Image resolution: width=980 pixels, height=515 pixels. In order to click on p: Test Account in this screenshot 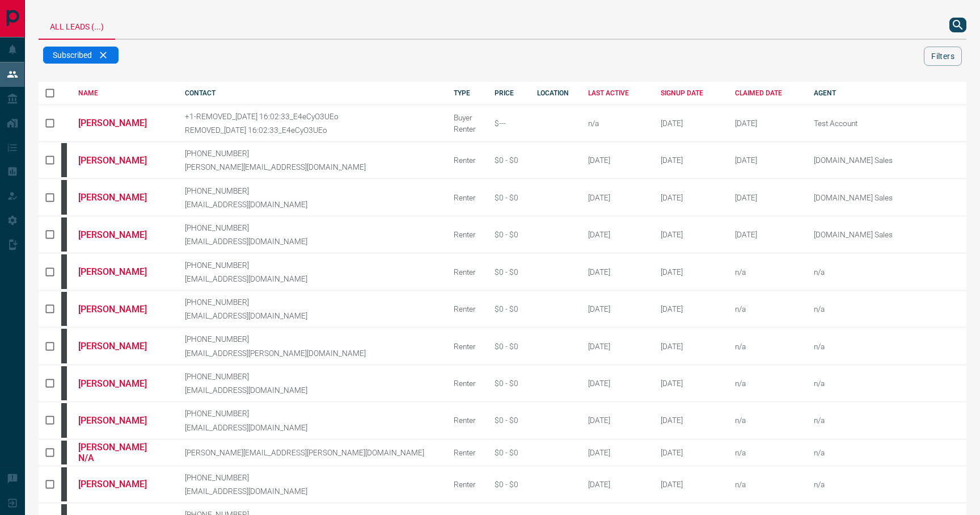, I will do `click(885, 123)`.